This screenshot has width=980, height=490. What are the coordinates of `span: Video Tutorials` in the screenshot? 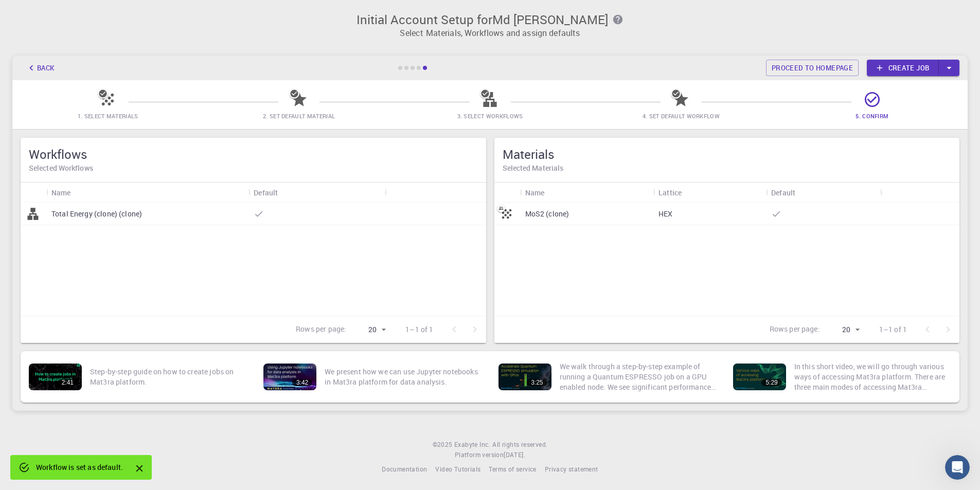 It's located at (458, 469).